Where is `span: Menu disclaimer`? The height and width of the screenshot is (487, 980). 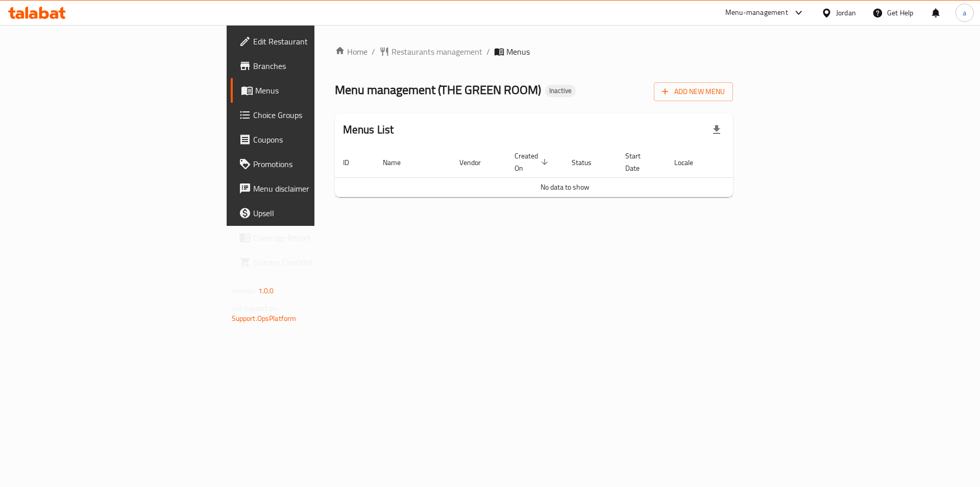
span: Menu disclaimer is located at coordinates (318, 189).